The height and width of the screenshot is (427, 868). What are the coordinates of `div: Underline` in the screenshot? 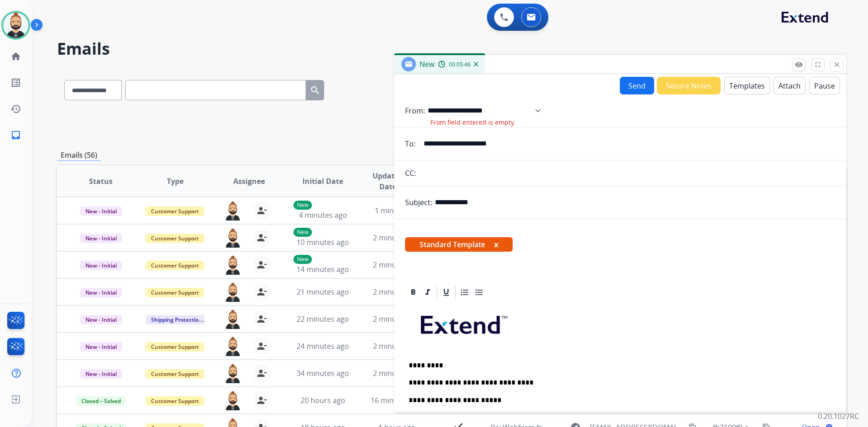 It's located at (446, 293).